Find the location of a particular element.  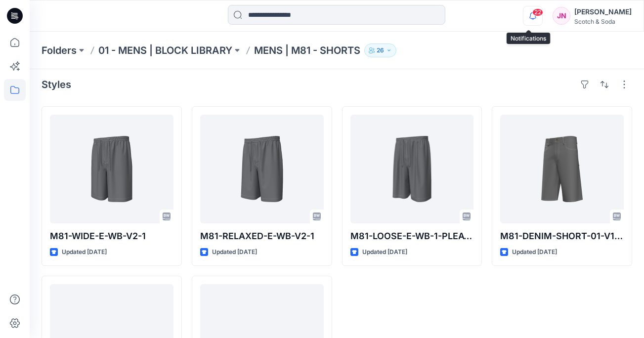

a: M81-LOOSE-E-WB-1-PLEAT-V2-0 is located at coordinates (412, 169).